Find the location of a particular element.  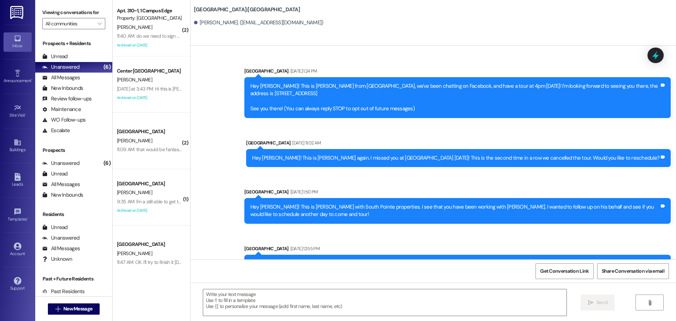

div: Residents is located at coordinates (74, 214).